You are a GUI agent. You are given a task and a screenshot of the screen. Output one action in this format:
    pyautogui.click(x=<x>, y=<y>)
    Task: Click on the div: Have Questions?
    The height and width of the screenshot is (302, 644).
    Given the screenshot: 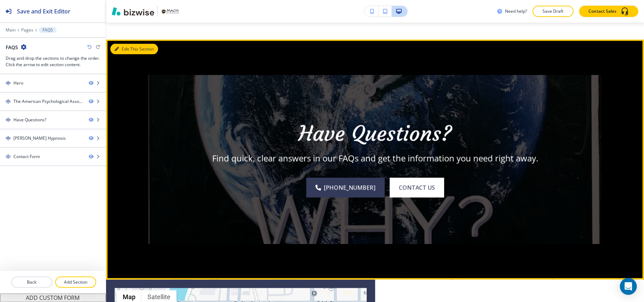 What is the action you would take?
    pyautogui.click(x=30, y=120)
    